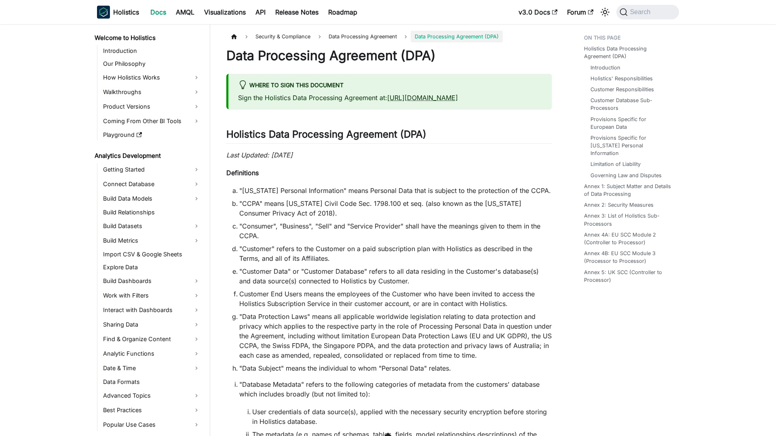 This screenshot has height=436, width=776. What do you see at coordinates (152, 213) in the screenshot?
I see `a: Build Relationships` at bounding box center [152, 213].